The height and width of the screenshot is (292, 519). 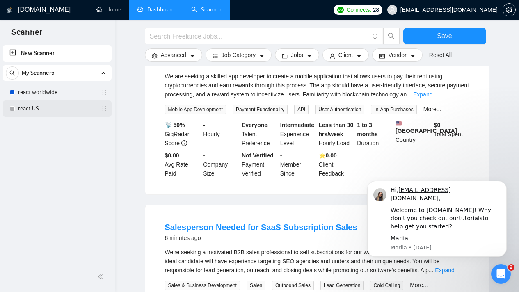 What do you see at coordinates (346, 55) in the screenshot?
I see `span: Client` at bounding box center [346, 55].